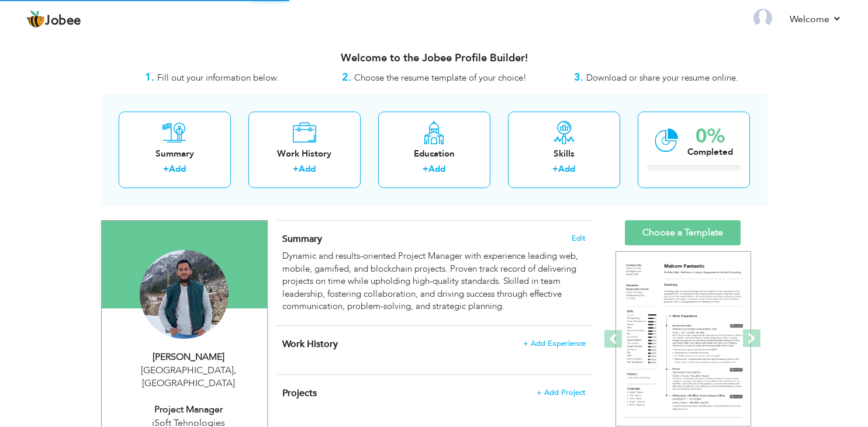  What do you see at coordinates (347, 77) in the screenshot?
I see `strong: 2.` at bounding box center [347, 77].